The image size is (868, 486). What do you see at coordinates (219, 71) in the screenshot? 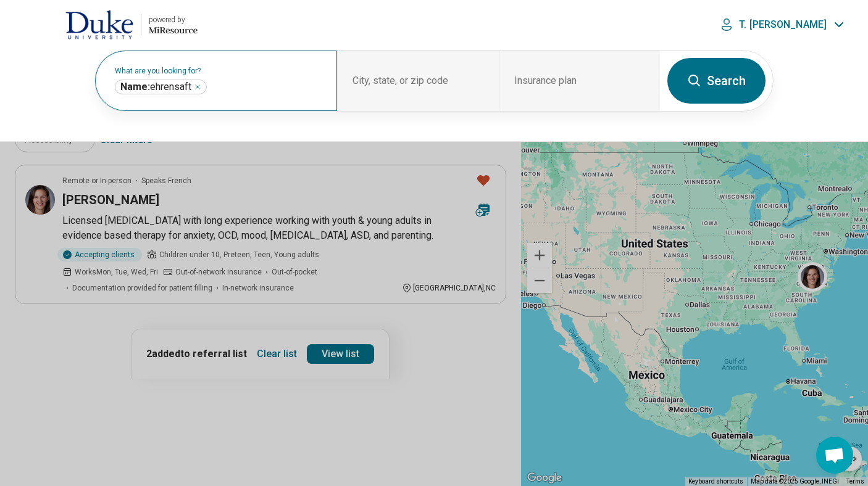
I see `label: What are you looking for?` at bounding box center [219, 71].